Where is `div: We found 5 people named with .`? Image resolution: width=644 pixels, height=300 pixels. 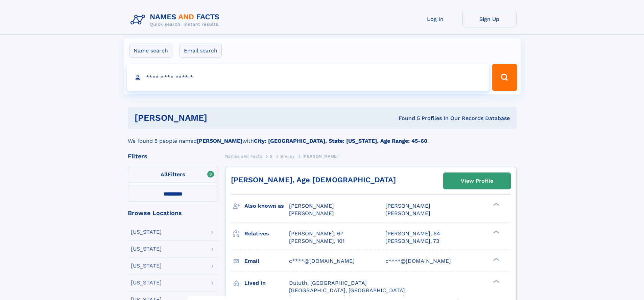 div: We found 5 people named with . is located at coordinates (322, 137).